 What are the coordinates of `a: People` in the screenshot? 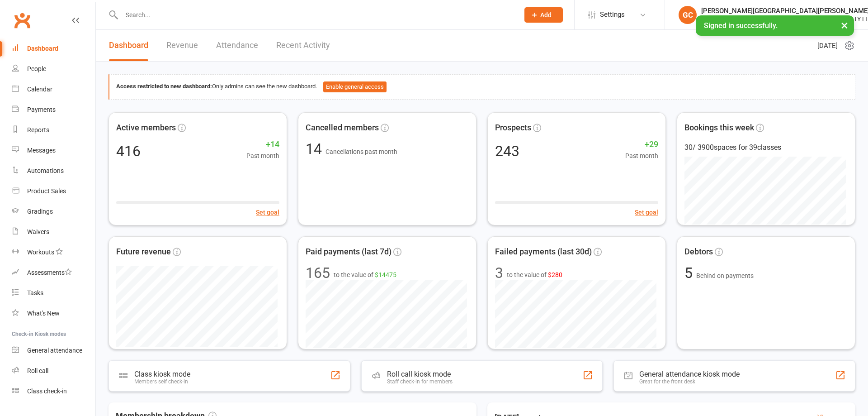 It's located at (53, 69).